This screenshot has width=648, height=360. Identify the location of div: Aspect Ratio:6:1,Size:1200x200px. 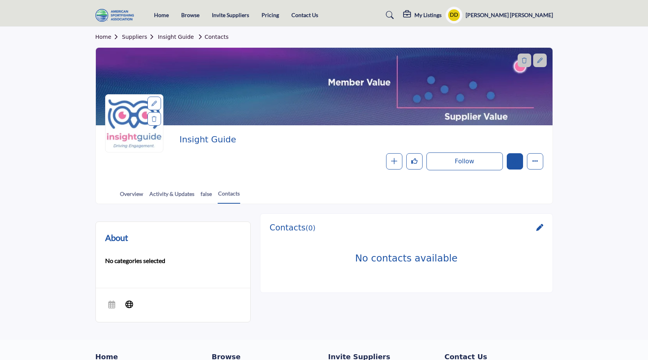
(540, 60).